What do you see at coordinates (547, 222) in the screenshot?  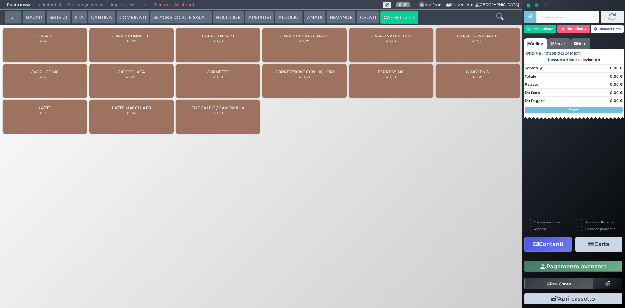 I see `label: Stampa una copia` at bounding box center [547, 222].